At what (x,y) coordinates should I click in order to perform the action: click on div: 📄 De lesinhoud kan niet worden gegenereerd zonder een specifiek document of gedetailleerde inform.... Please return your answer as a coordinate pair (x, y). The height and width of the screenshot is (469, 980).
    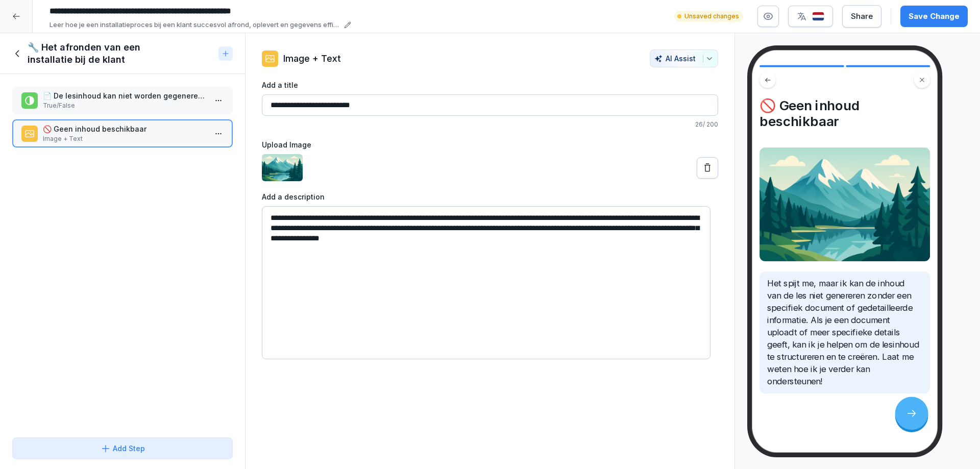
    Looking at the image, I should click on (122, 100).